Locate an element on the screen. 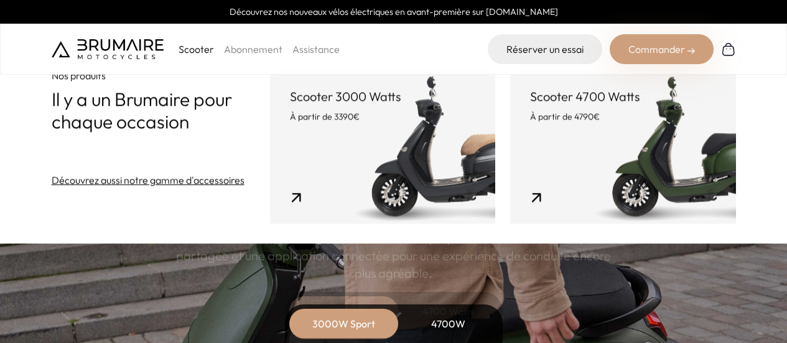  a: Réserver un essai is located at coordinates (545, 49).